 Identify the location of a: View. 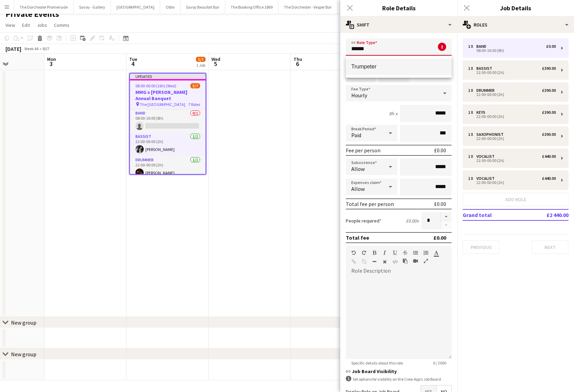
(10, 25).